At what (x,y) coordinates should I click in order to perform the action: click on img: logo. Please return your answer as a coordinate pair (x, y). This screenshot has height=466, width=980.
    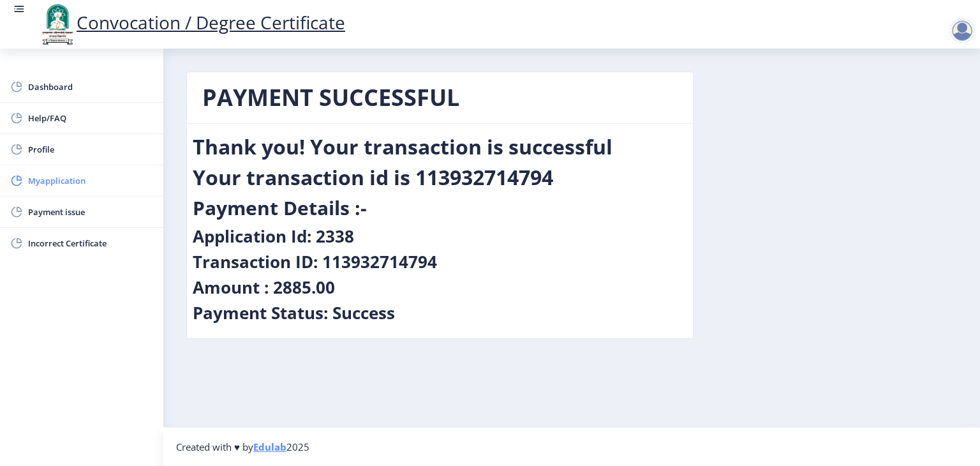
    Looking at the image, I should click on (57, 24).